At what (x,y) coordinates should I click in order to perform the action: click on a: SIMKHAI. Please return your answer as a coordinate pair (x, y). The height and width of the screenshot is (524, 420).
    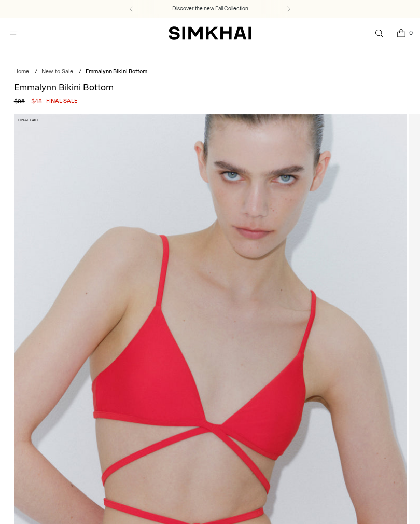
    Looking at the image, I should click on (210, 33).